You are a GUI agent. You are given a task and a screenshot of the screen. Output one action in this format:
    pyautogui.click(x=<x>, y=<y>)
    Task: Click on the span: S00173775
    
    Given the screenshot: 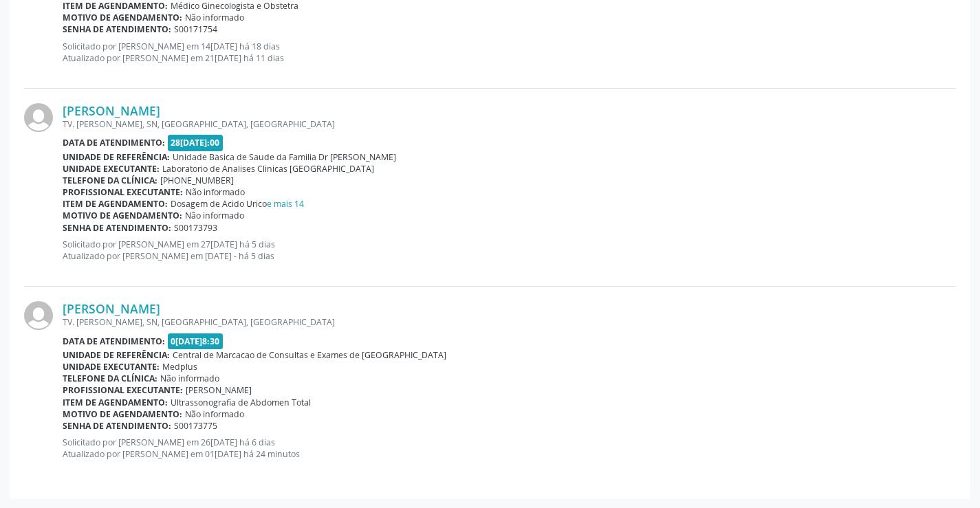 What is the action you would take?
    pyautogui.click(x=195, y=426)
    